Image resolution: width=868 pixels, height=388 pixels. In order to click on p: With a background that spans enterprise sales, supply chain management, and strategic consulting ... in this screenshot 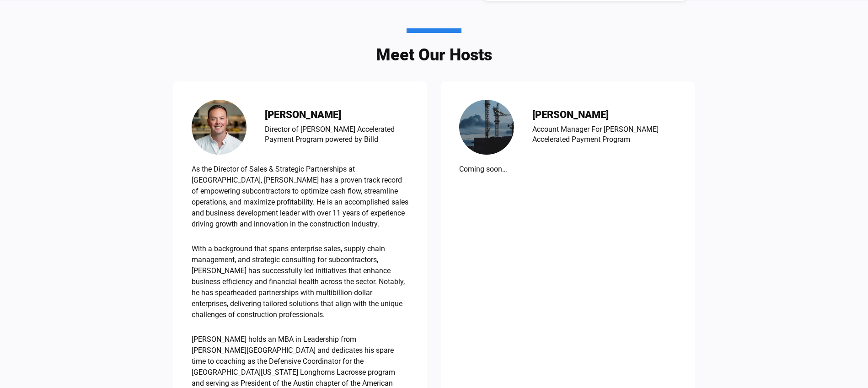, I will do `click(300, 282)`.